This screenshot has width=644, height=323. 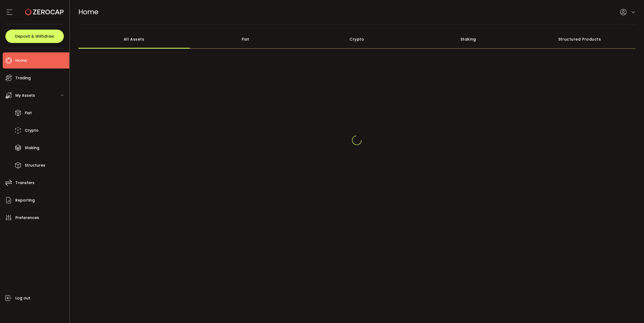 What do you see at coordinates (28, 113) in the screenshot?
I see `span: Fiat` at bounding box center [28, 113].